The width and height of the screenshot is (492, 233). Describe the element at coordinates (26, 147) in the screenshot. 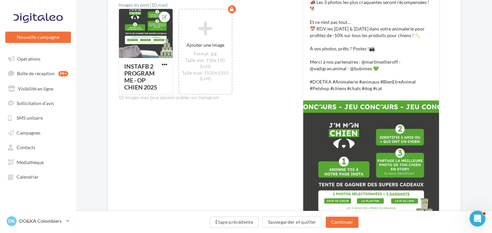

I see `span: Contacts` at that location.